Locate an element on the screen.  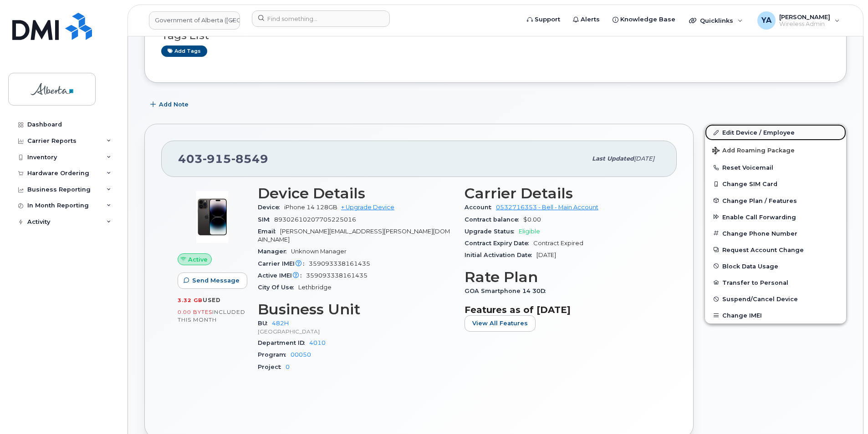
span: YA is located at coordinates (766, 20).